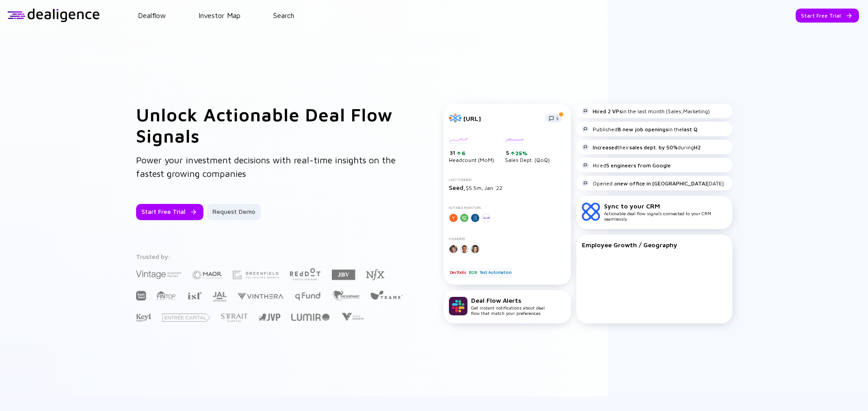  I want to click on div: Actionable deal flow signals connected to your CRM seamlessly, so click(665, 212).